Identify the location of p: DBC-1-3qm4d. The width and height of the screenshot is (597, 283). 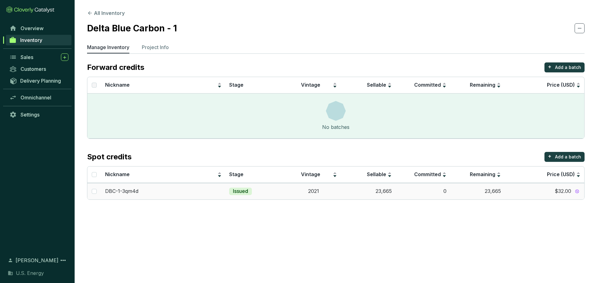
(122, 192).